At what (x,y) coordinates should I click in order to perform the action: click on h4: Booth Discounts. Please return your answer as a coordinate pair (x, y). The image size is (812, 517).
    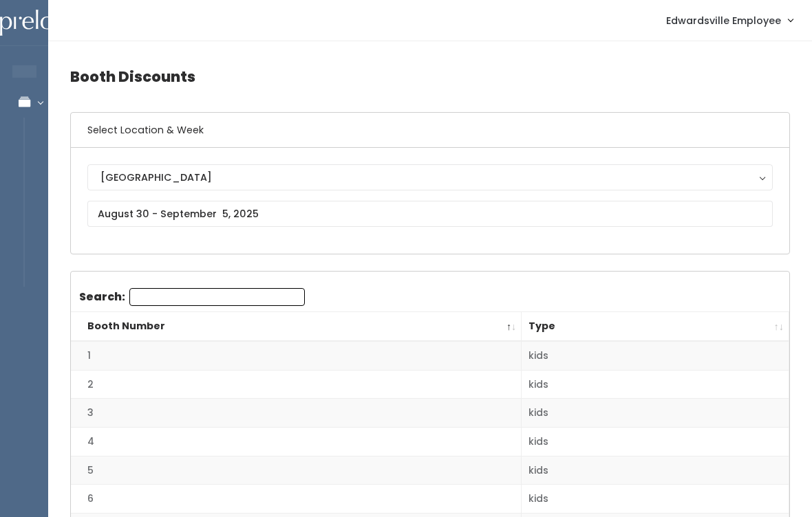
    Looking at the image, I should click on (430, 77).